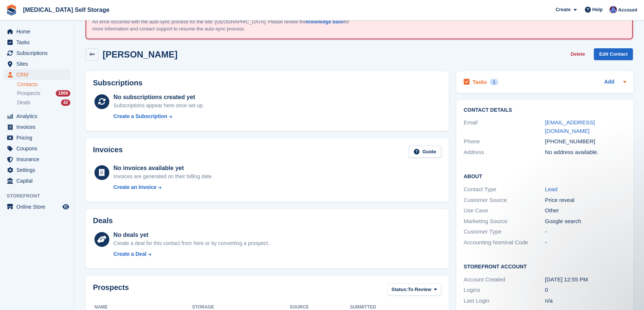 Image resolution: width=644 pixels, height=310 pixels. Describe the element at coordinates (545, 176) in the screenshot. I see `h2: About` at that location.